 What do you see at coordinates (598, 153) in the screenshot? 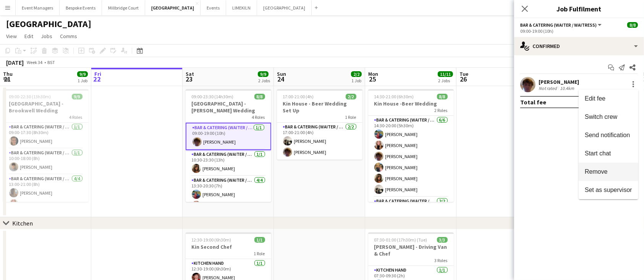
I see `span: Start chat` at bounding box center [598, 153].